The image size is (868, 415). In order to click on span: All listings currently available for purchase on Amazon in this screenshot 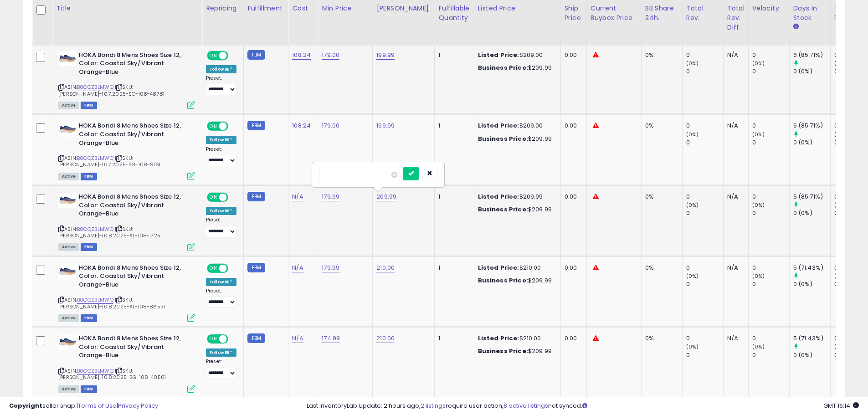, I will do `click(69, 177)`.